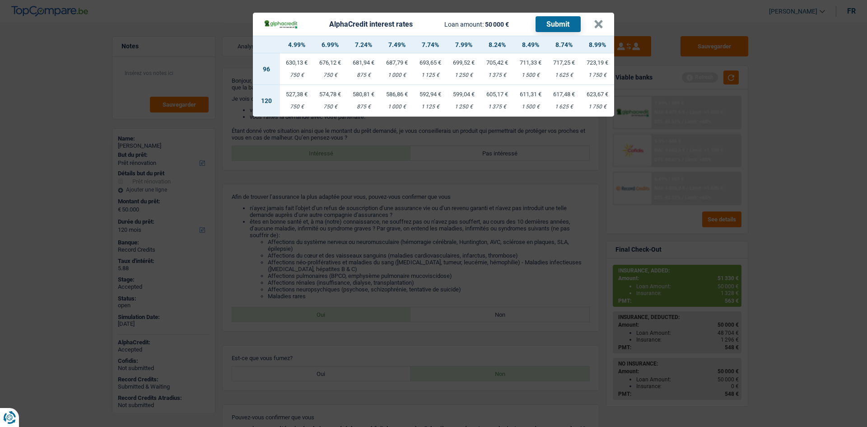  What do you see at coordinates (564, 94) in the screenshot?
I see `div: 617,48 €` at bounding box center [564, 94].